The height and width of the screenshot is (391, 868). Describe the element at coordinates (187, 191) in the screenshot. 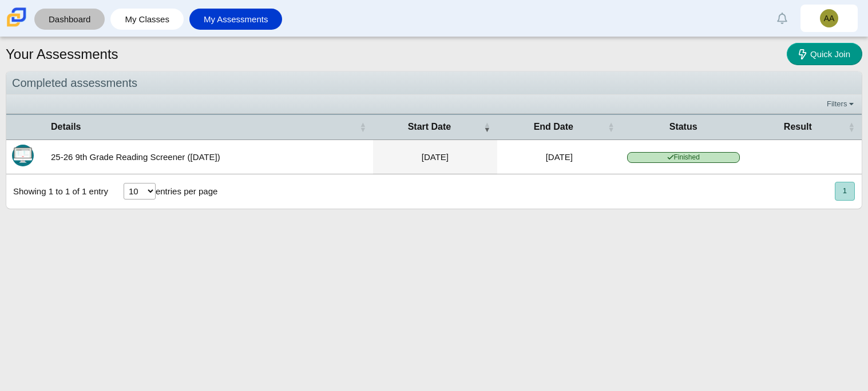

I see `label: entries per page` at that location.